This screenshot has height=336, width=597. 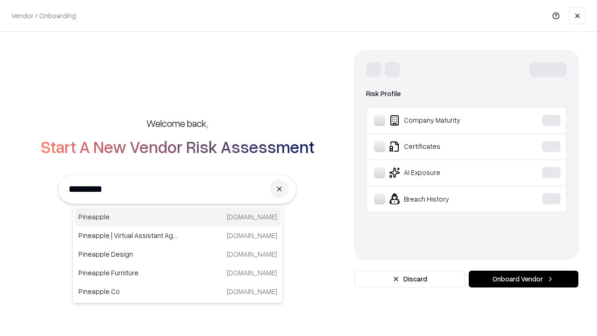 I want to click on h5: Welcome back,, so click(x=177, y=123).